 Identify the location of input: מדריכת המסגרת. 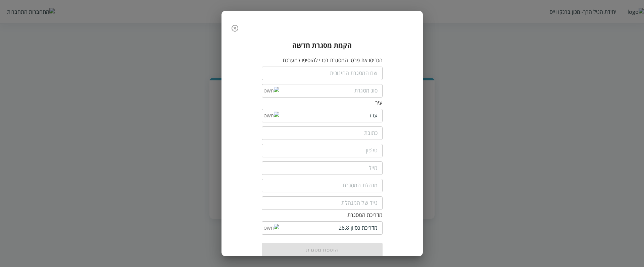
(328, 228).